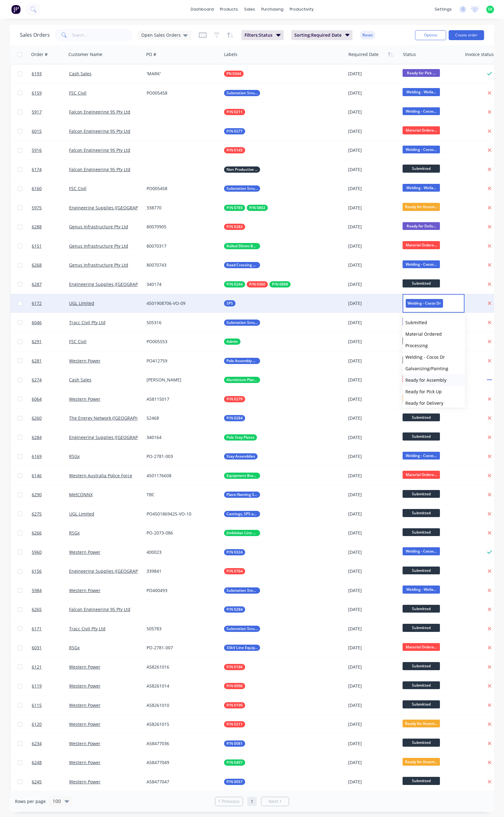  I want to click on span: P/N 0802, so click(257, 208).